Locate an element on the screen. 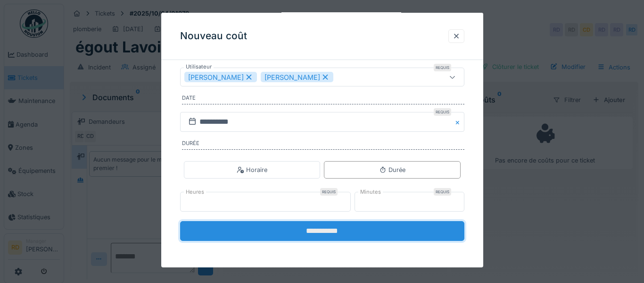 This screenshot has height=283, width=644. label: Minutes is located at coordinates (371, 192).